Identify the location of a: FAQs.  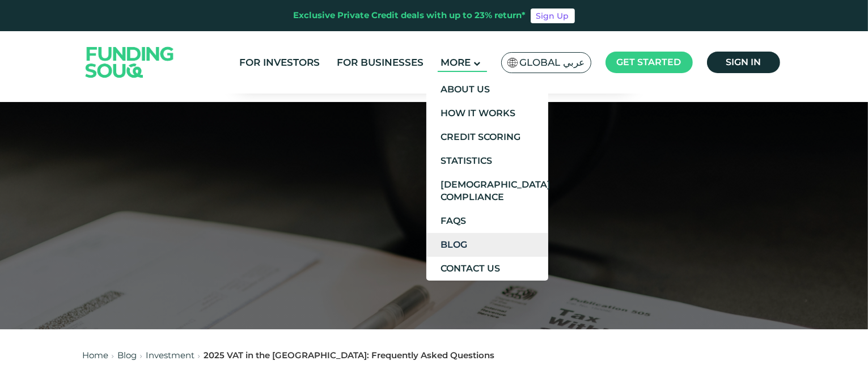
(487, 221).